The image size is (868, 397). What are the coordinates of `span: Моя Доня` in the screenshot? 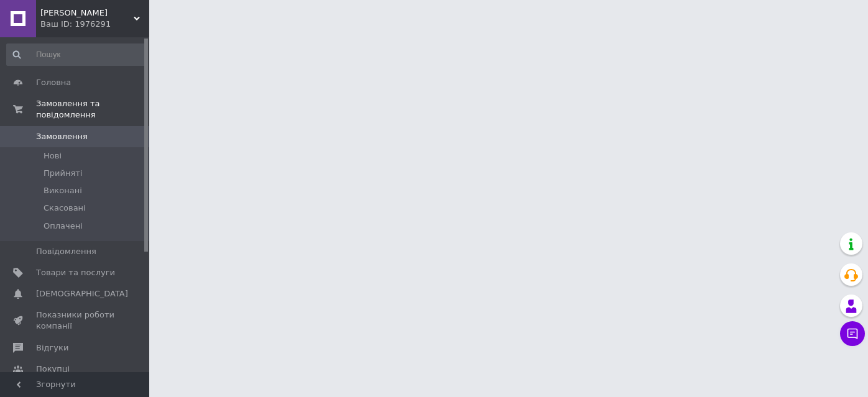 It's located at (87, 13).